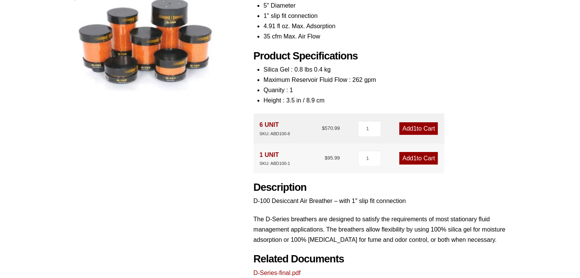 This screenshot has width=580, height=278. I want to click on li: Maximum Reservoir Fluid Flow : 262 gpm, so click(391, 80).